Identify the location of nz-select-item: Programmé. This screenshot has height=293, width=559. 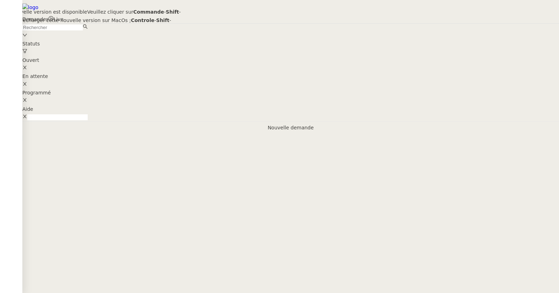
(291, 96).